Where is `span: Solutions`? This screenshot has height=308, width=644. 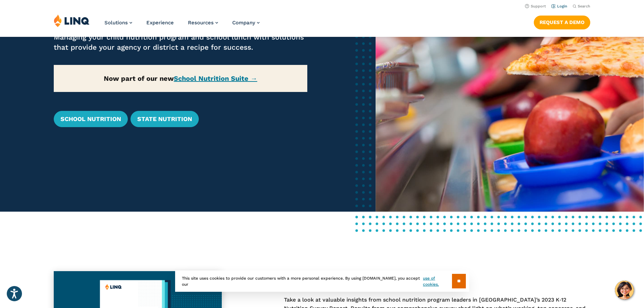 span: Solutions is located at coordinates (116, 23).